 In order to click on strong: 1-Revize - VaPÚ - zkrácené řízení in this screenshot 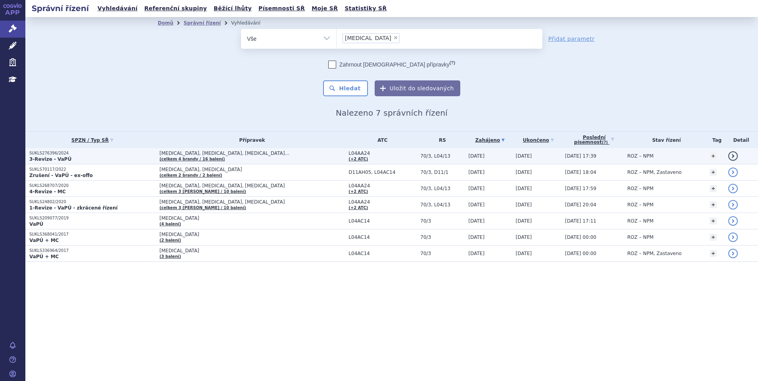, I will do `click(73, 208)`.